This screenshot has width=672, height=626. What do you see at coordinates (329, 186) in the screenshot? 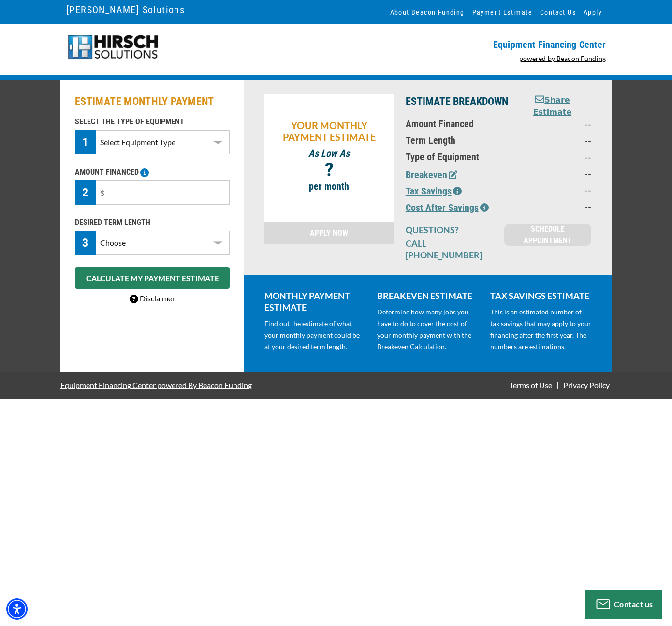
I see `p: per month` at bounding box center [329, 186].